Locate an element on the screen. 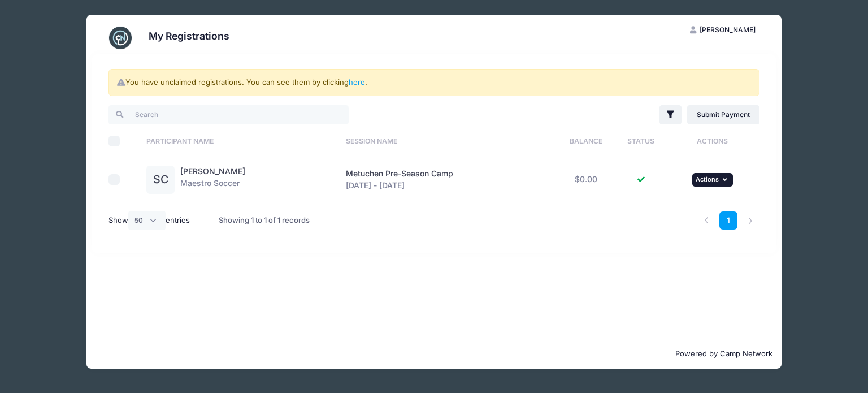  div: SC is located at coordinates (160, 180).